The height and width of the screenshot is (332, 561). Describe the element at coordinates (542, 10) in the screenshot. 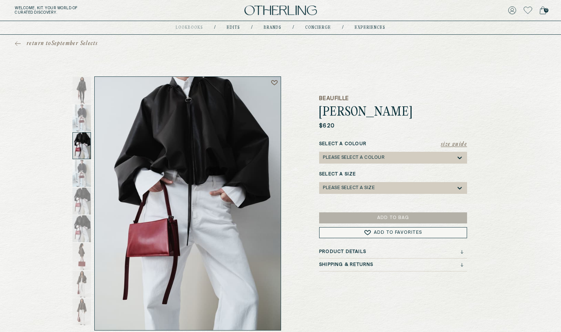

I see `a: 0` at that location.